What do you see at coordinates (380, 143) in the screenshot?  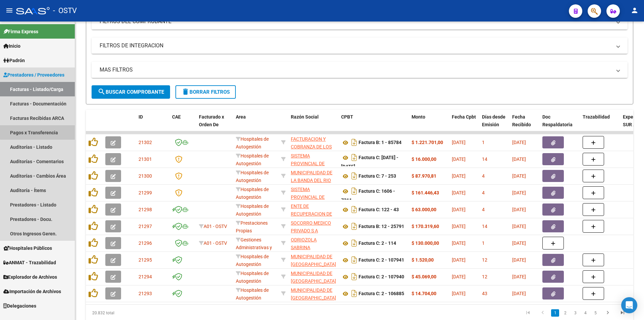 I see `strong: Factura B: 1 - 85784` at bounding box center [380, 143].